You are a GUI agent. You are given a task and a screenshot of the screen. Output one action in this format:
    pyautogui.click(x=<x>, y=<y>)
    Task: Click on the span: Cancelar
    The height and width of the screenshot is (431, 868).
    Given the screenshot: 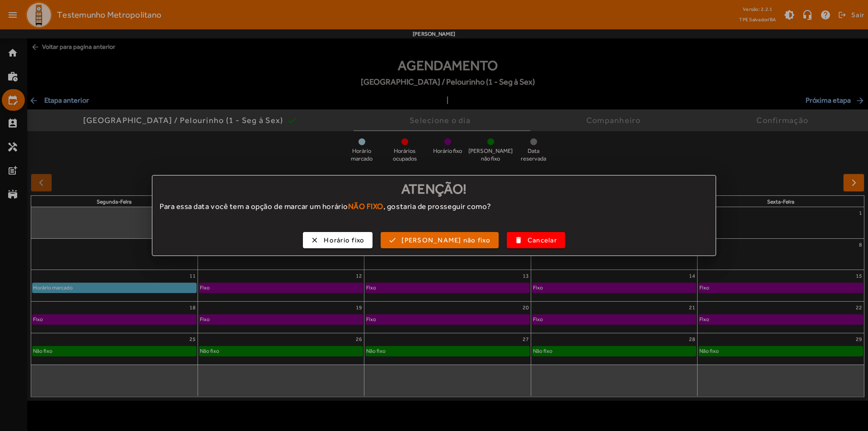 What is the action you would take?
    pyautogui.click(x=542, y=240)
    